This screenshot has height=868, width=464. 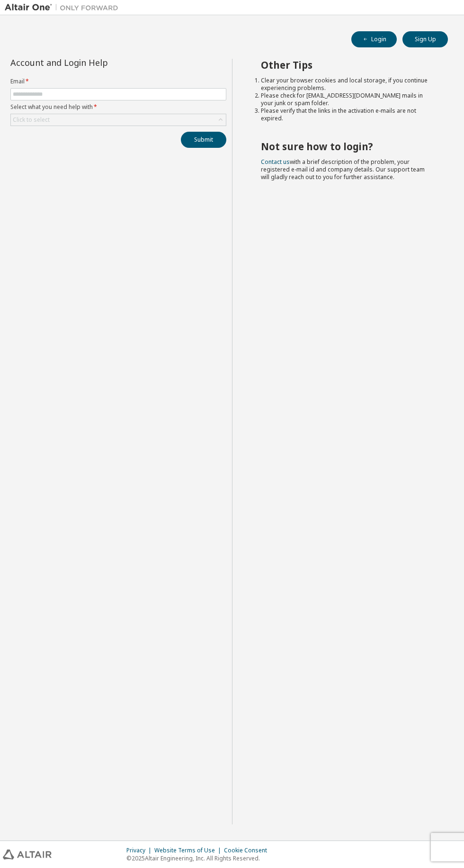 What do you see at coordinates (189, 851) in the screenshot?
I see `div: Website Terms of Use` at bounding box center [189, 851].